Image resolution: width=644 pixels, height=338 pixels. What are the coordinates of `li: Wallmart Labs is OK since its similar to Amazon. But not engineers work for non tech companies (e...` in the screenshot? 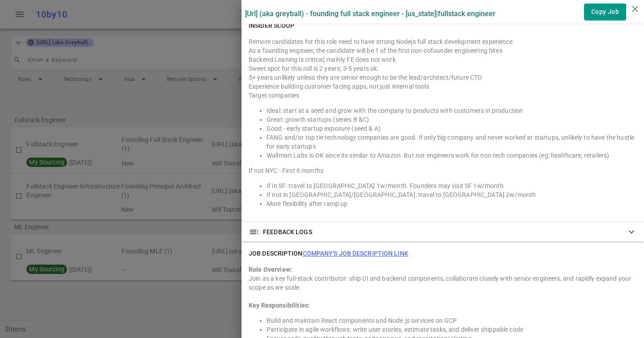 It's located at (451, 156).